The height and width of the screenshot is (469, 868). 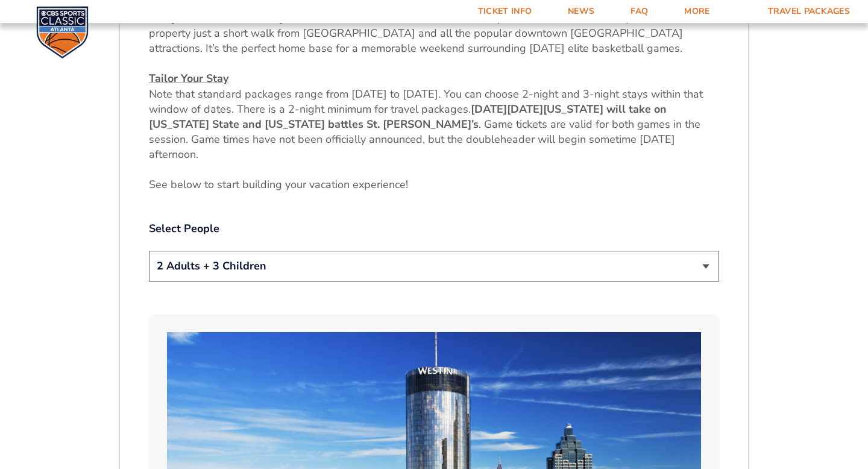 I want to click on p: See below to start building your vacation e, so click(x=434, y=184).